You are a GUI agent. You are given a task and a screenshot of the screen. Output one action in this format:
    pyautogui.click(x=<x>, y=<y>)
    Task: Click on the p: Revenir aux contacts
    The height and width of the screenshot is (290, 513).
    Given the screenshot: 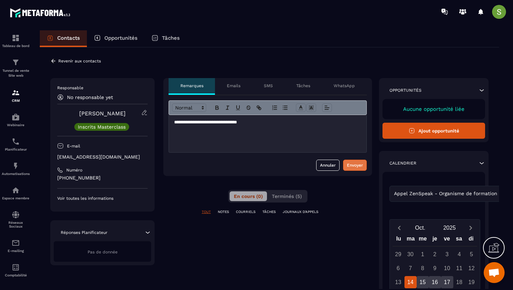 What is the action you would take?
    pyautogui.click(x=80, y=61)
    